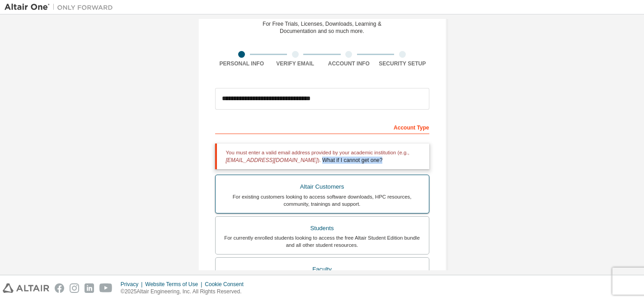 This screenshot has width=644, height=301. I want to click on div: Faculty, so click(322, 269).